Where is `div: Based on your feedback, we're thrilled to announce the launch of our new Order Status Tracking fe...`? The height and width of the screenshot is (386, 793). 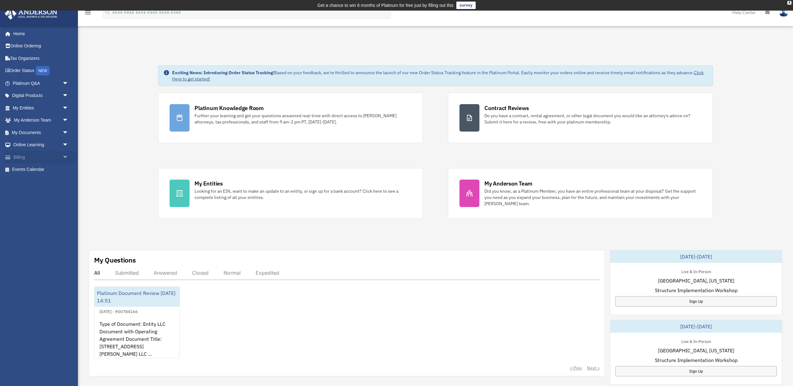
div: Based on your feedback, we're thrilled to announce the launch of our new Order Status Tracking fe... is located at coordinates (439, 76).